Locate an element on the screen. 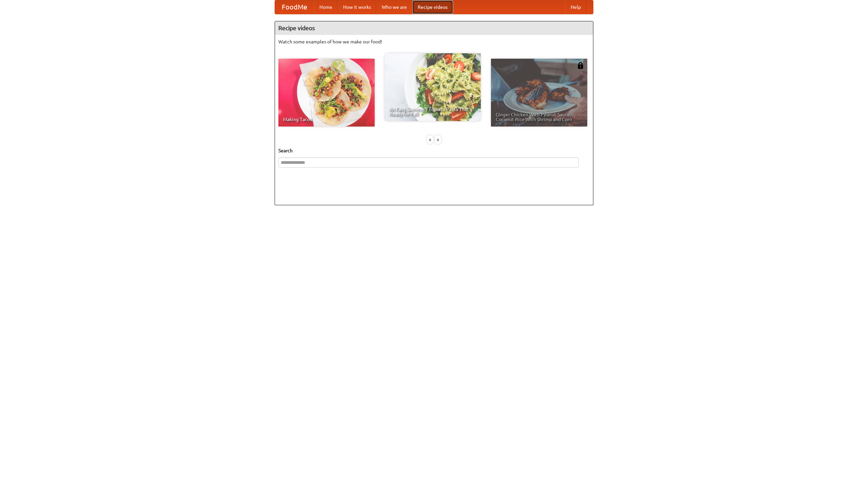 The image size is (868, 480). a: Help is located at coordinates (576, 7).